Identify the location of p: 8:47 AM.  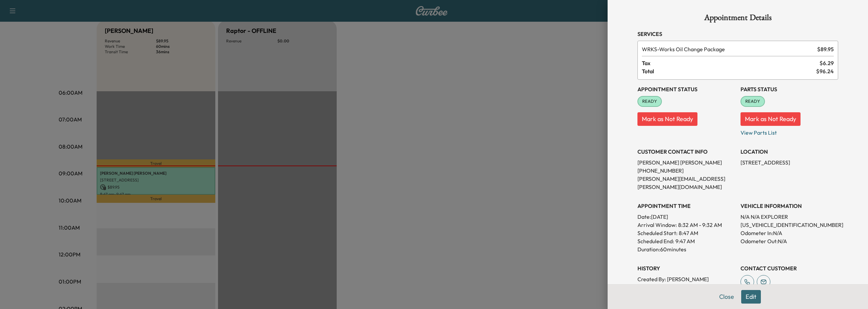
(688, 233).